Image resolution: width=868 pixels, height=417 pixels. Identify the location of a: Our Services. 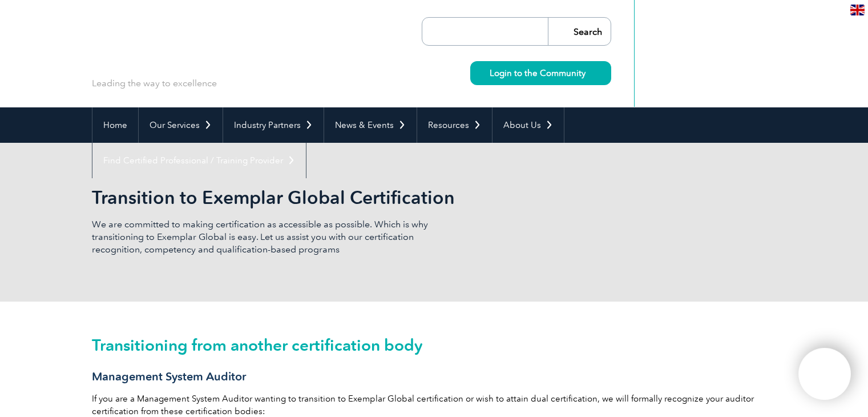
(181, 125).